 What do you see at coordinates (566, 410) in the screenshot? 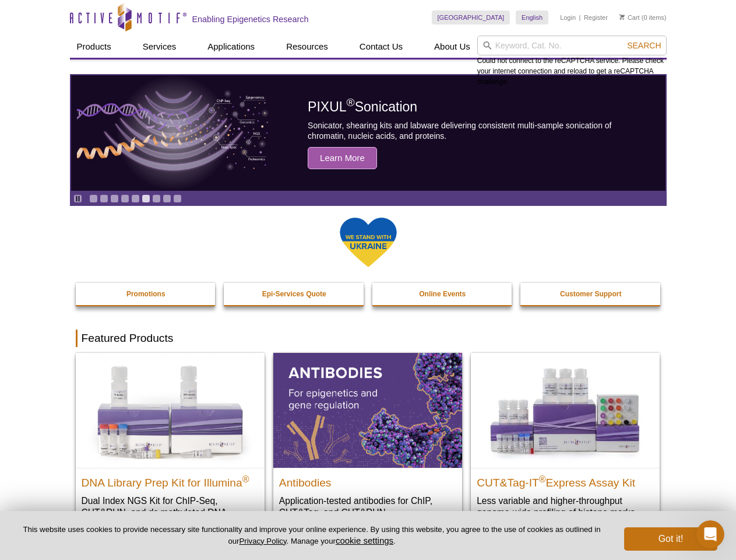
I see `img: CUT&Tag-IT® Express Assay Kit` at bounding box center [566, 410].